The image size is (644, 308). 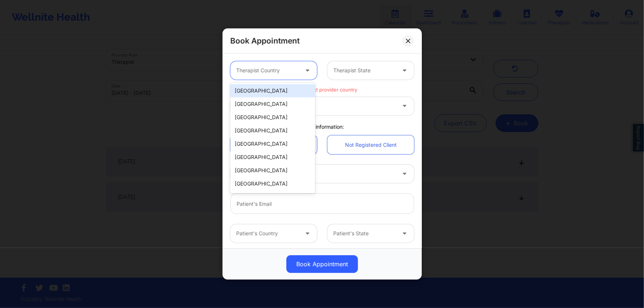 What do you see at coordinates (370, 144) in the screenshot?
I see `a: Not Registered Client` at bounding box center [370, 144].